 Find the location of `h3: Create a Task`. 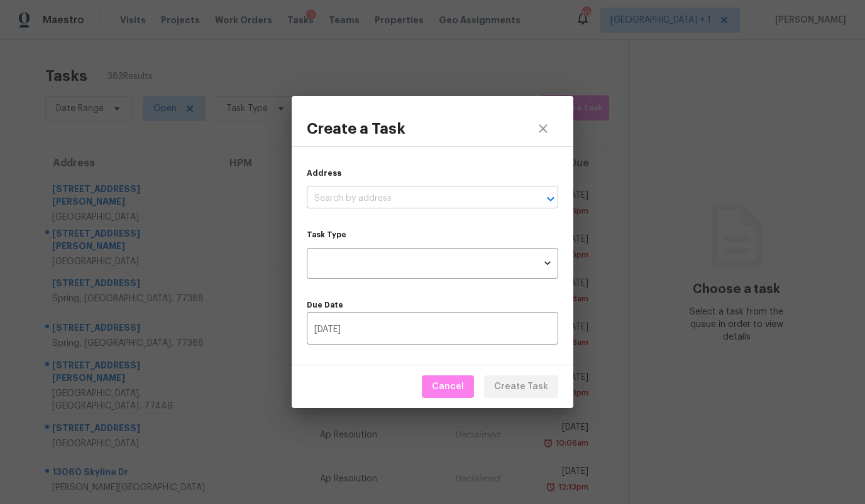

h3: Create a Task is located at coordinates (356, 129).